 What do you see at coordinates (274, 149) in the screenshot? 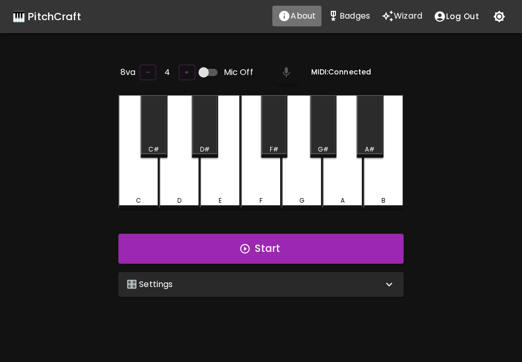
I see `div: F#` at bounding box center [274, 149].